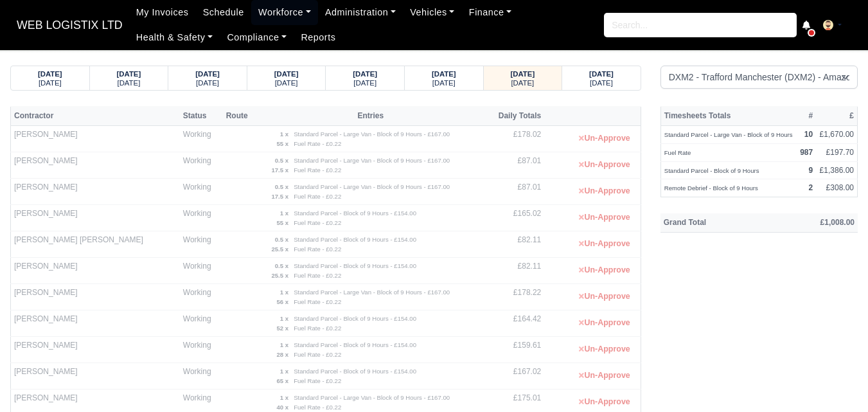 The image size is (868, 412). What do you see at coordinates (513, 218) in the screenshot?
I see `td: £165.02` at bounding box center [513, 218].